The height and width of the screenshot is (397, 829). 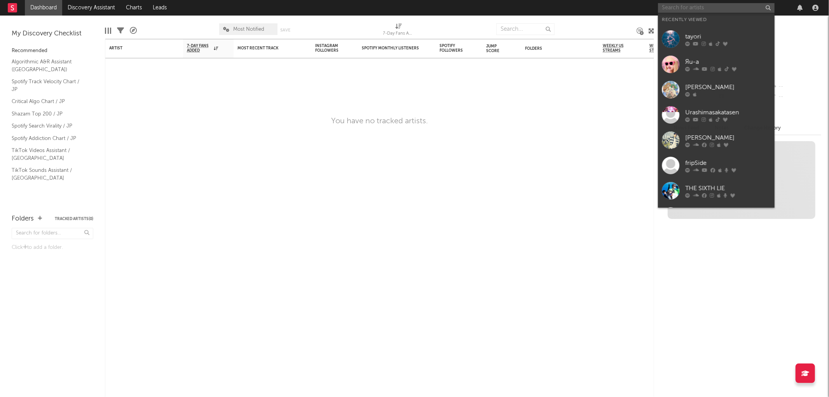 I want to click on div: Яu-a, so click(x=728, y=62).